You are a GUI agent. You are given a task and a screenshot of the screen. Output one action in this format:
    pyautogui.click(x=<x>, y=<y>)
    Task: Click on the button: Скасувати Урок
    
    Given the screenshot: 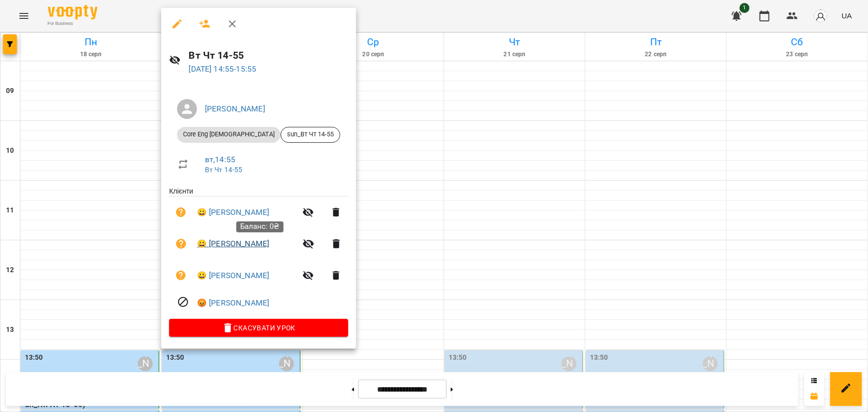 What is the action you would take?
    pyautogui.click(x=259, y=329)
    